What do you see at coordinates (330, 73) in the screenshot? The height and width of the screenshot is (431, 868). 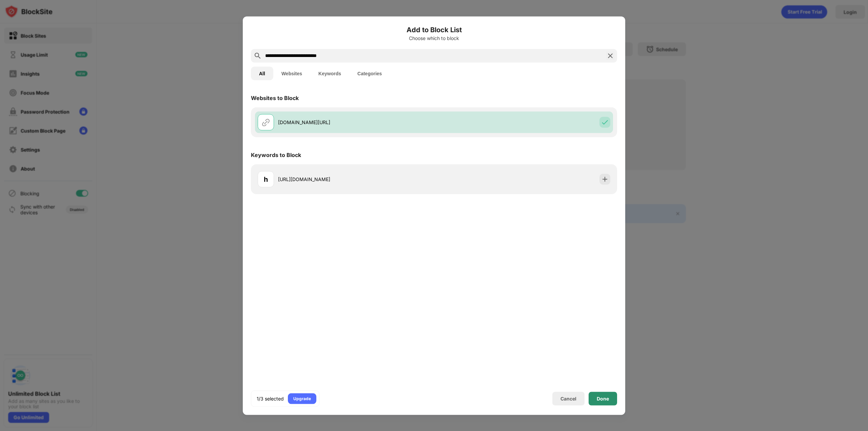 I see `button: Keywords` at bounding box center [330, 73].